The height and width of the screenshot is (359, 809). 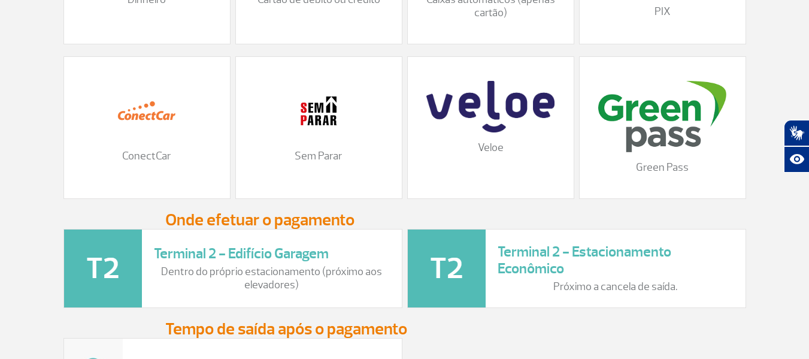 I want to click on img: veloe-logo-1%20%281%29.png, so click(x=490, y=107).